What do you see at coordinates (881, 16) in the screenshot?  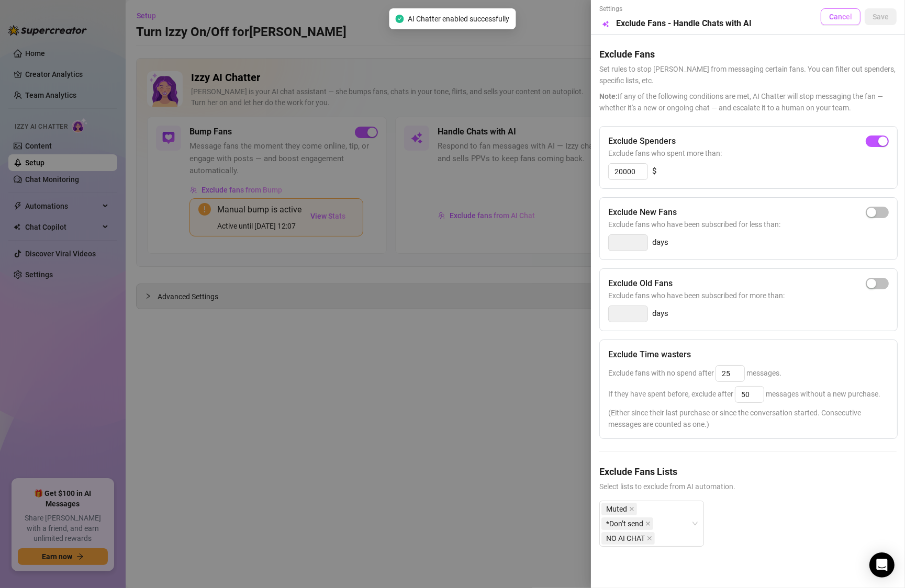 I see `button: Save` at bounding box center [881, 16].